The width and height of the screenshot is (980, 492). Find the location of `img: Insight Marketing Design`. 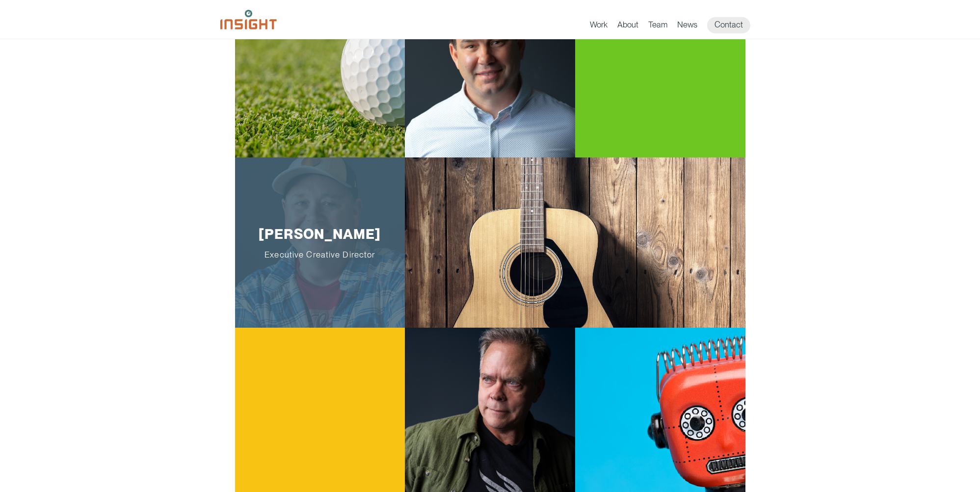

img: Insight Marketing Design is located at coordinates (248, 20).